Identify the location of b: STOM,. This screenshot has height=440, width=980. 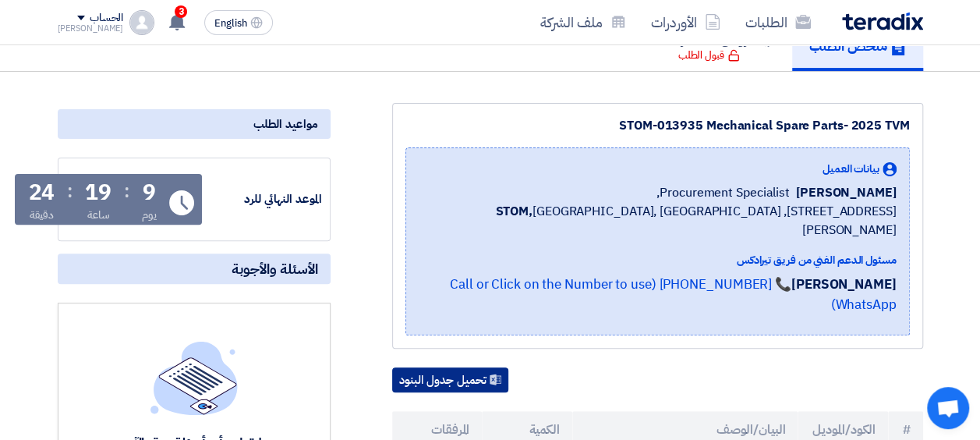
(514, 211).